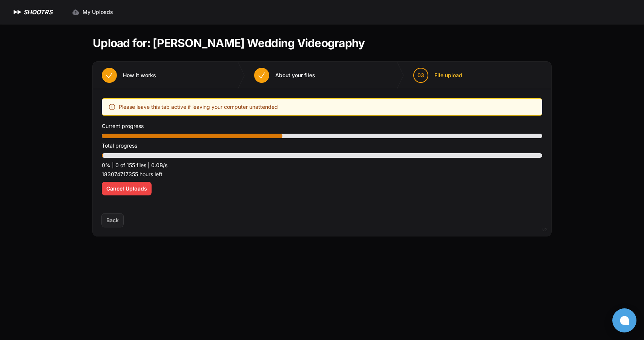 Image resolution: width=644 pixels, height=340 pixels. What do you see at coordinates (421, 75) in the screenshot?
I see `span: 03` at bounding box center [421, 75].